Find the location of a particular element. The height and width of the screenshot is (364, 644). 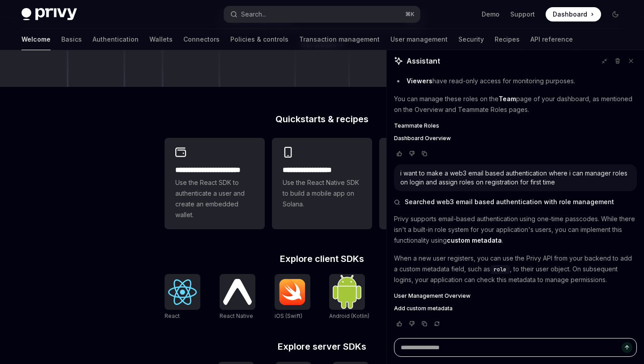

span: User Management Overview is located at coordinates (432, 296).